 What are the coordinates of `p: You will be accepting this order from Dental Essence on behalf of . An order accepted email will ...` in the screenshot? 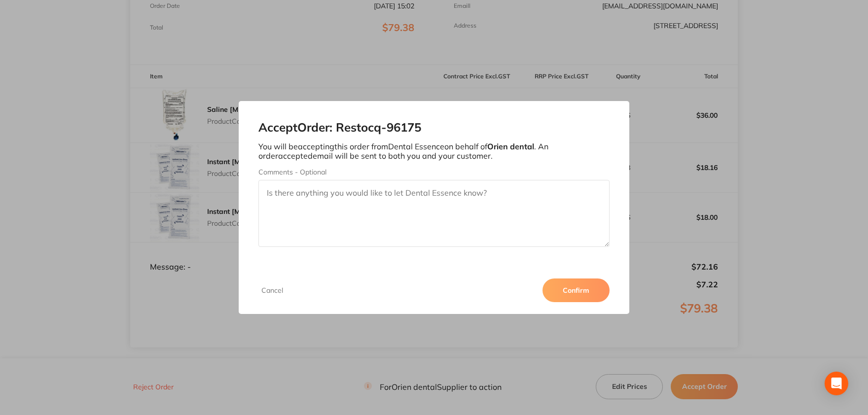 It's located at (434, 151).